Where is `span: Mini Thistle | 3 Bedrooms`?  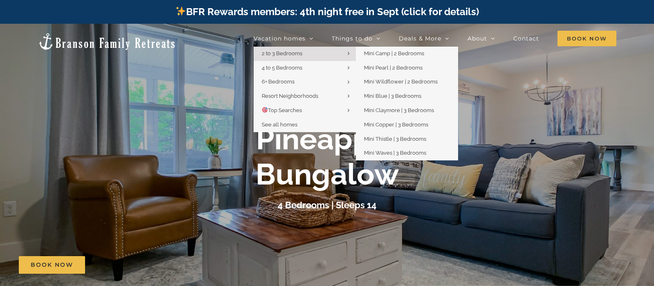
span: Mini Thistle | 3 Bedrooms is located at coordinates (395, 139).